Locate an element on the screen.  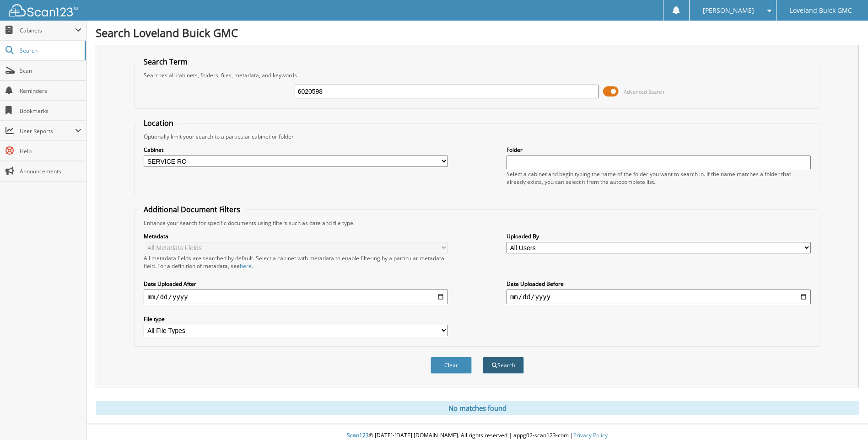
span: User Reports is located at coordinates (47, 131).